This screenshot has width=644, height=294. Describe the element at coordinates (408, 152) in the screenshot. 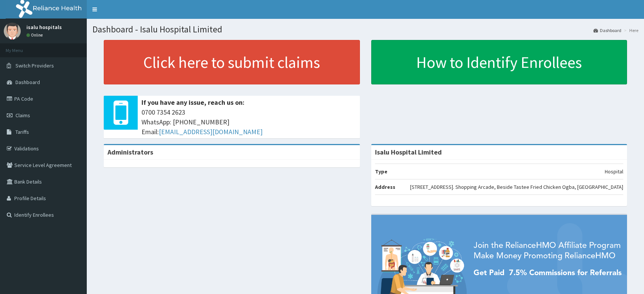

I see `strong: Isalu Hospital Limited` at that location.